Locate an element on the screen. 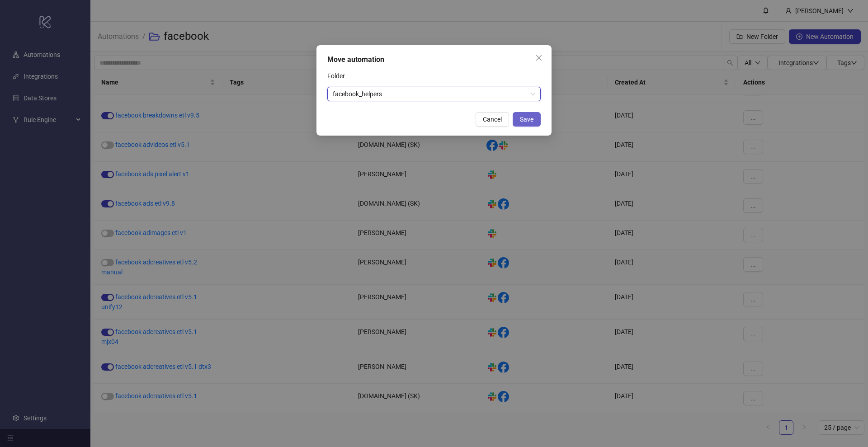 The image size is (868, 447). label: Folder is located at coordinates (339, 76).